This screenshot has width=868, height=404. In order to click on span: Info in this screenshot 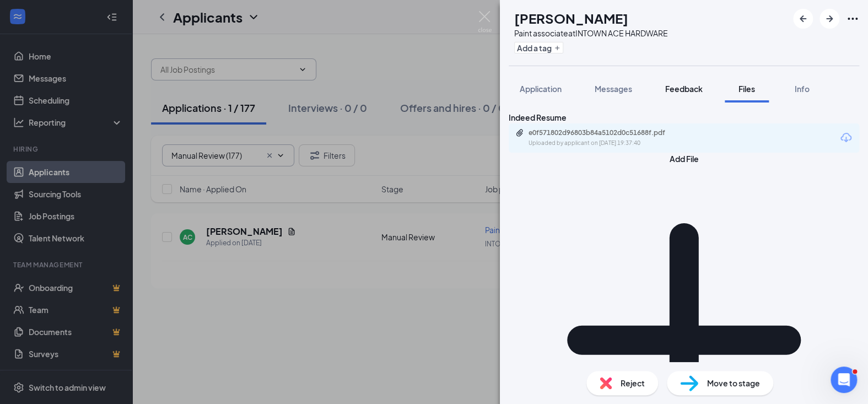, I will do `click(802, 89)`.